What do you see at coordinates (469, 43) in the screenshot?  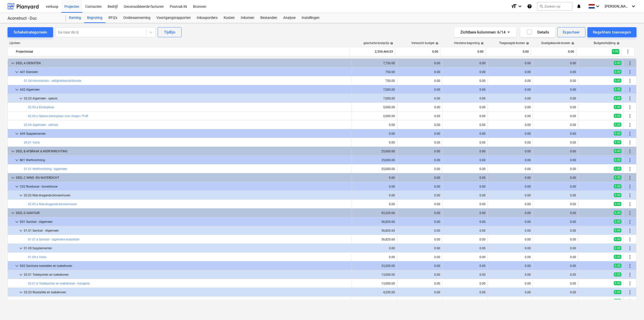 I see `div: Herziene begroting` at bounding box center [469, 43].